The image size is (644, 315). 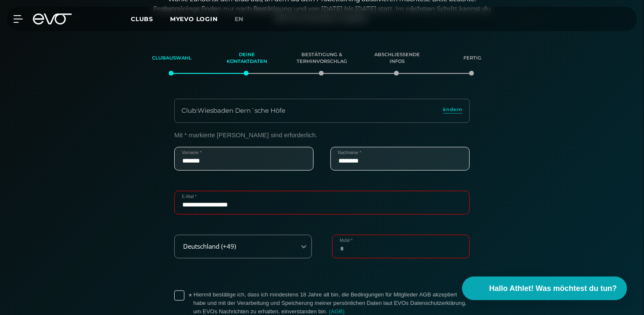 I want to click on button: Hallo Athlet! Was möchtest du tun?, so click(x=545, y=289).